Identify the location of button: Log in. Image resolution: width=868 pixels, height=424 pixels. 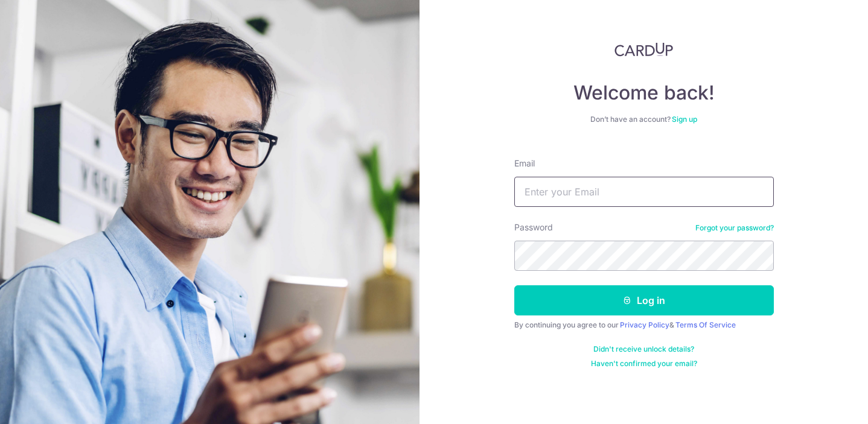
(644, 300).